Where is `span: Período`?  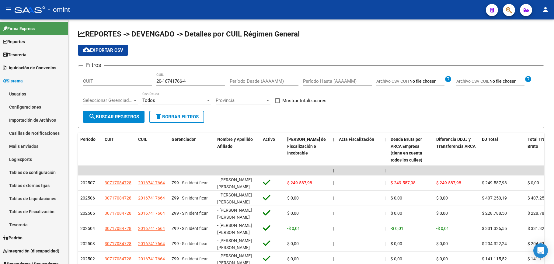
span: Período is located at coordinates (88, 139).